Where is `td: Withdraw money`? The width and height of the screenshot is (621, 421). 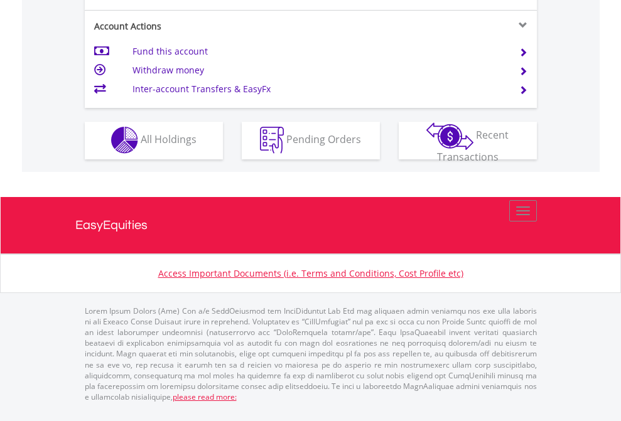 td: Withdraw money is located at coordinates (318, 70).